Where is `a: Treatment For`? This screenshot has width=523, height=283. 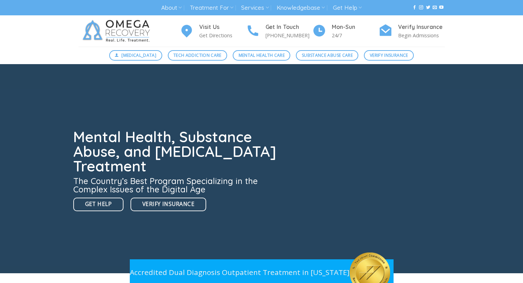
a: Treatment For is located at coordinates (211, 8).